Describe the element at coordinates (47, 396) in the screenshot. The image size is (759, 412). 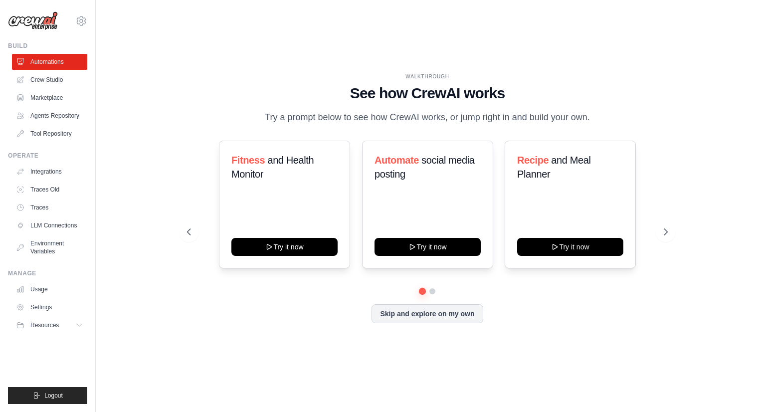
I see `button: Logout` at that location.